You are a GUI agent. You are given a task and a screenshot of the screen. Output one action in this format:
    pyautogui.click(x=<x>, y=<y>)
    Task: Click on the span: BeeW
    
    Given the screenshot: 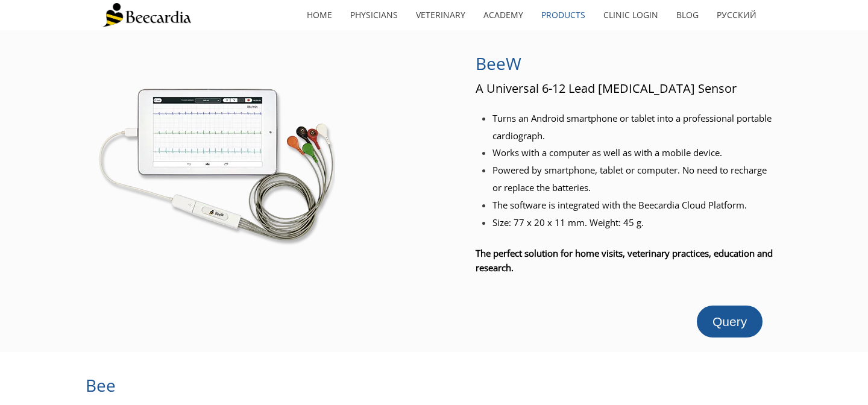 What is the action you would take?
    pyautogui.click(x=499, y=63)
    